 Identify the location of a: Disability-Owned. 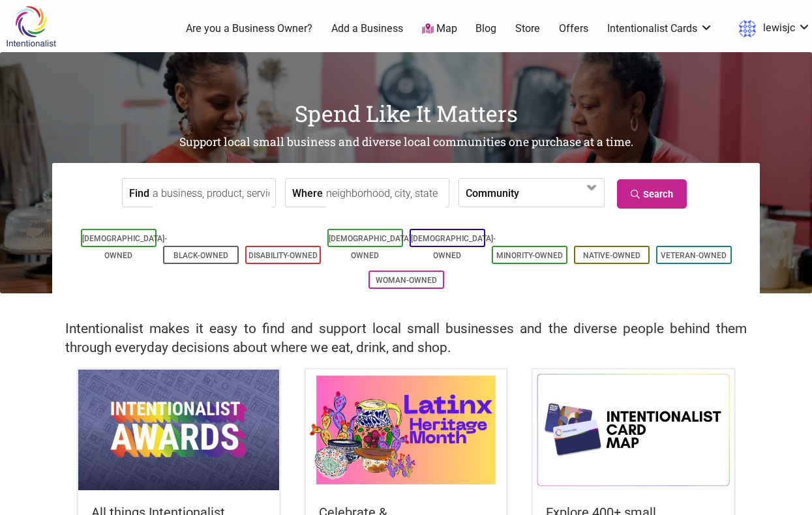
(283, 255).